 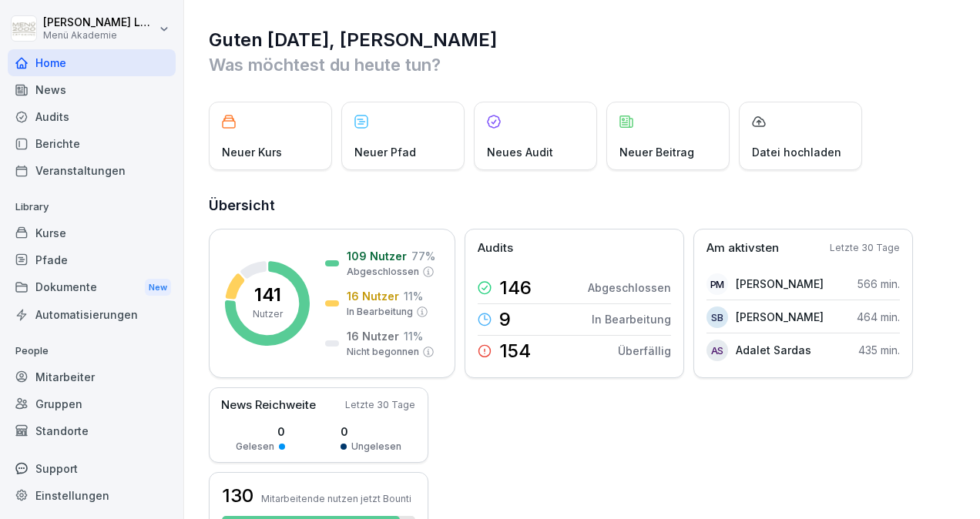 What do you see at coordinates (92, 89) in the screenshot?
I see `div: News` at bounding box center [92, 89].